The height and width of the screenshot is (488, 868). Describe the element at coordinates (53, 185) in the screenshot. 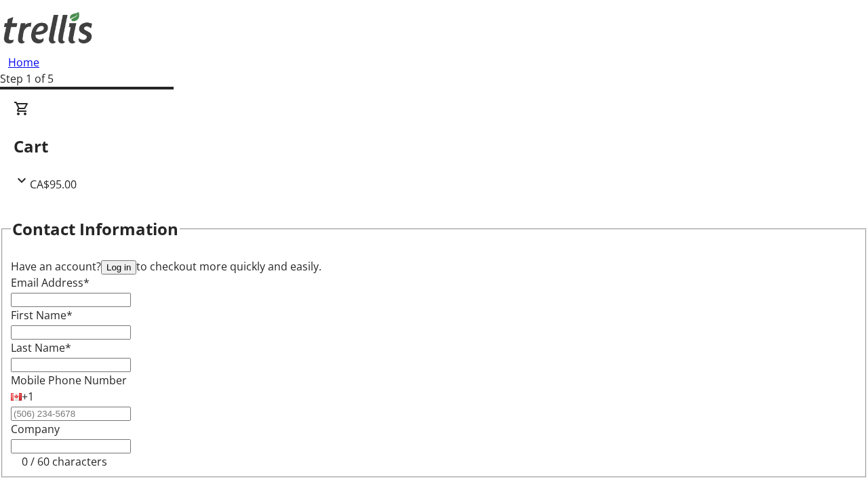

I see `span: CA$95.00` at that location.